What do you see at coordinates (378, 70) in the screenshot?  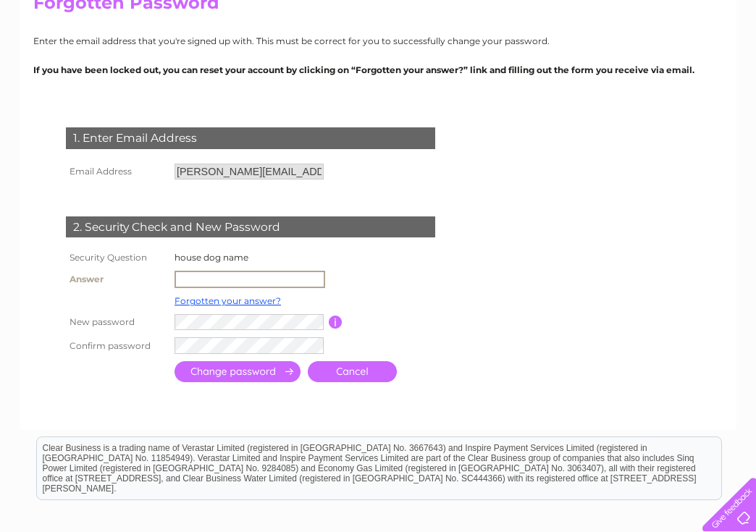 I see `p: If you have been locked out, you can reset your account by clicking on “Forgotten your answer?” l...` at bounding box center [378, 70].